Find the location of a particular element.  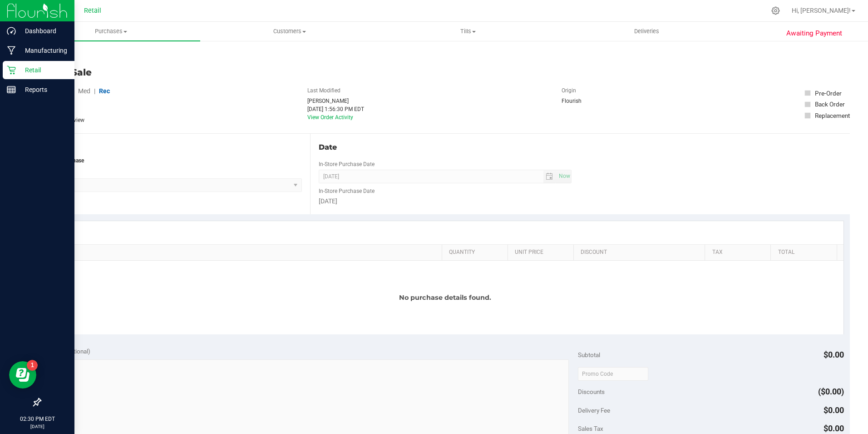

span: Retail is located at coordinates (93, 10).